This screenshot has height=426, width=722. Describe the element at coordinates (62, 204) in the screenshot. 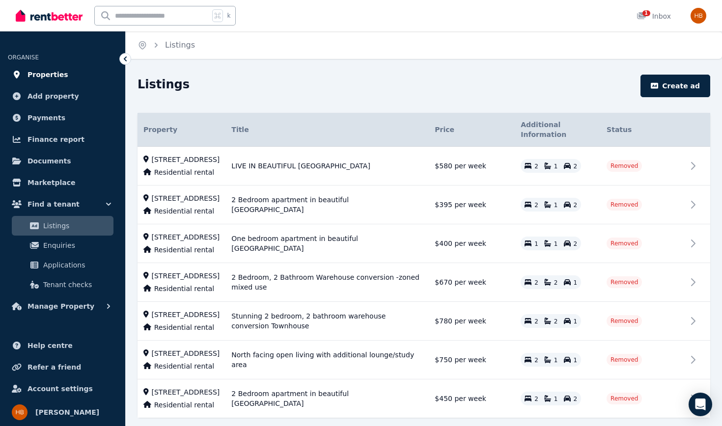

I see `button: Find a tenant` at that location.